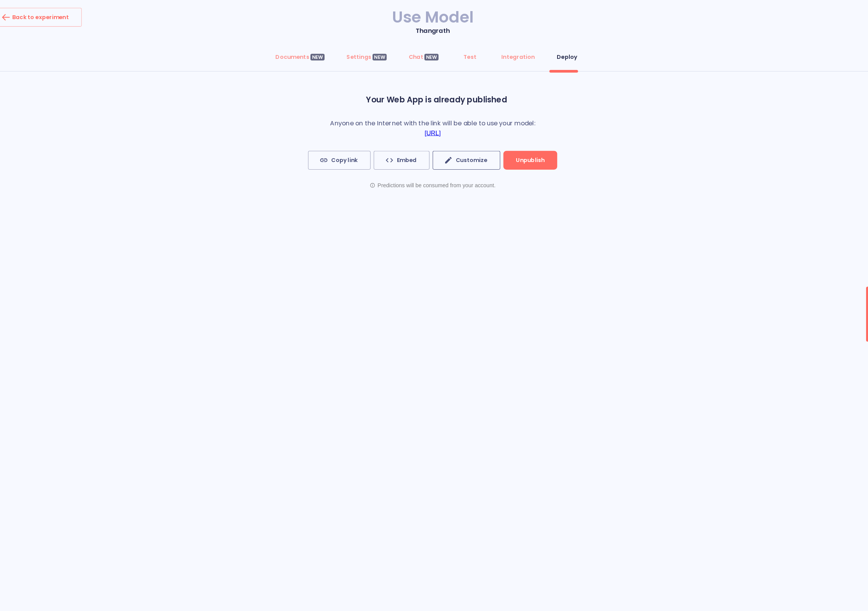  I want to click on span: Copy link, so click(343, 156).